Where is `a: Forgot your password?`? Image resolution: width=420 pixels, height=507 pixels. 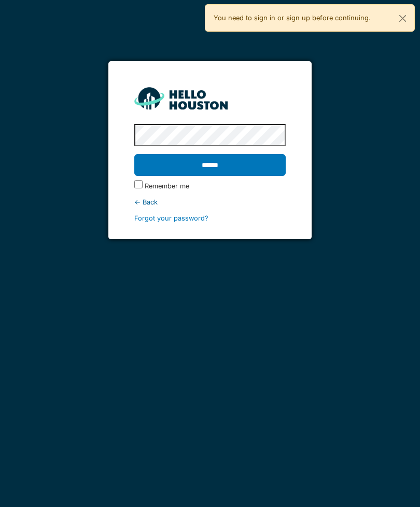 a: Forgot your password? is located at coordinates (171, 218).